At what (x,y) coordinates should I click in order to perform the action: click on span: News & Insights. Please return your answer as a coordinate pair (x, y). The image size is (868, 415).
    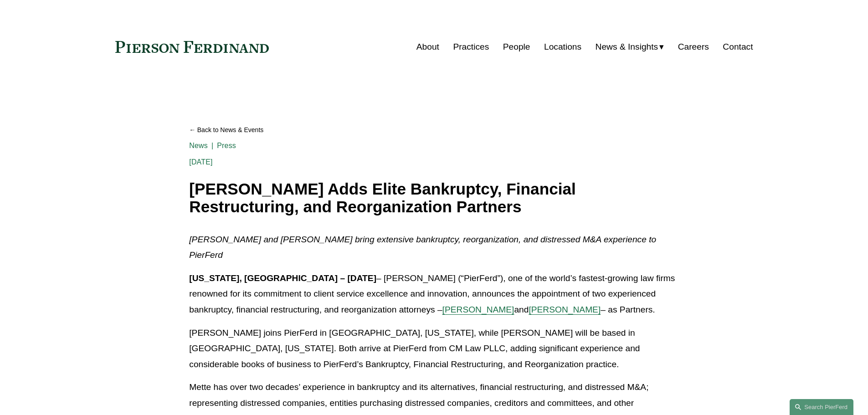
    Looking at the image, I should click on (627, 47).